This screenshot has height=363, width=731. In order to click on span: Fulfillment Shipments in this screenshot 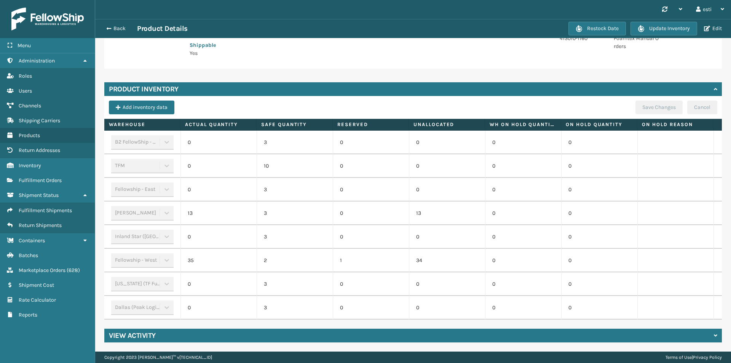, I will do `click(45, 210)`.